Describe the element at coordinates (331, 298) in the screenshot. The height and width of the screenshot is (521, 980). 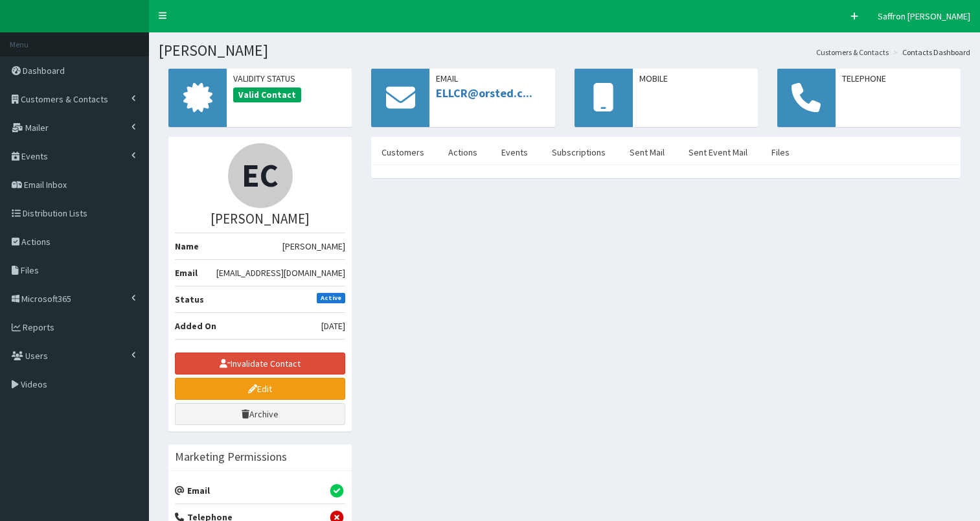
I see `span: Active` at that location.